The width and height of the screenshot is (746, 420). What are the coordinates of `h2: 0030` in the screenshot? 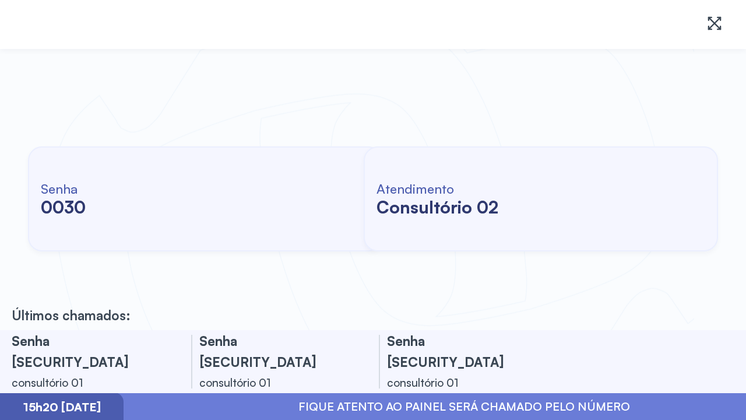 It's located at (63, 207).